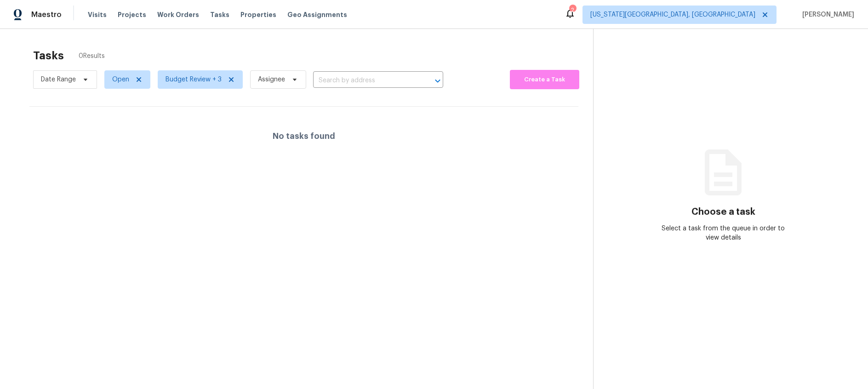  Describe the element at coordinates (219, 15) in the screenshot. I see `span: Tasks` at that location.